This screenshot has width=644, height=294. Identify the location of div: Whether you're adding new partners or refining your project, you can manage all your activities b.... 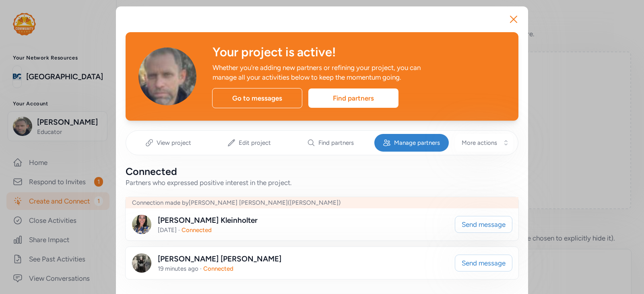
(329, 73).